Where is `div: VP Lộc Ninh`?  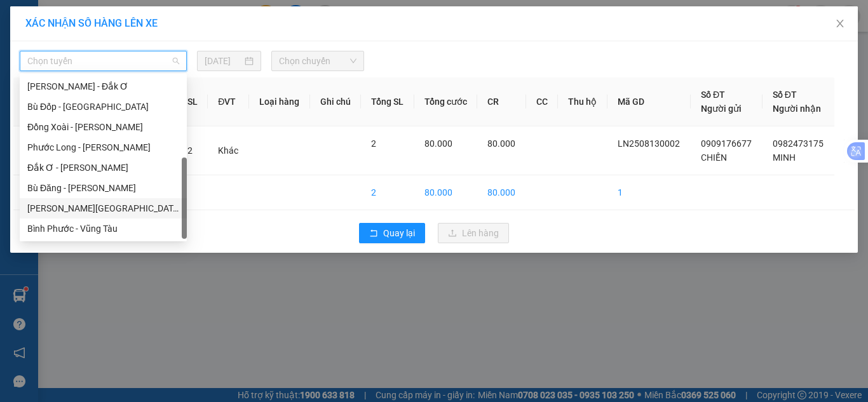 div: VP Lộc Ninh is located at coordinates (50, 26).